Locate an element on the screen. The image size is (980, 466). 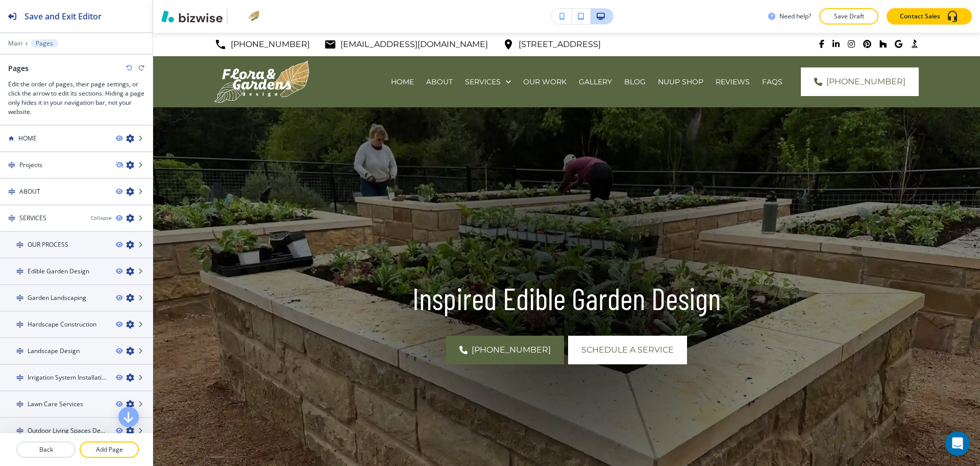
h2: Save and Exit Editor is located at coordinates (63, 16).